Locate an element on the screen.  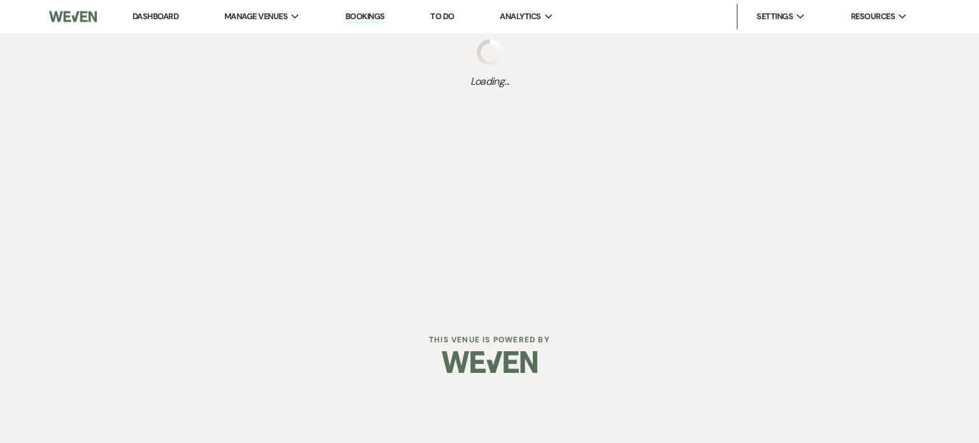
a: To Do is located at coordinates (442, 16).